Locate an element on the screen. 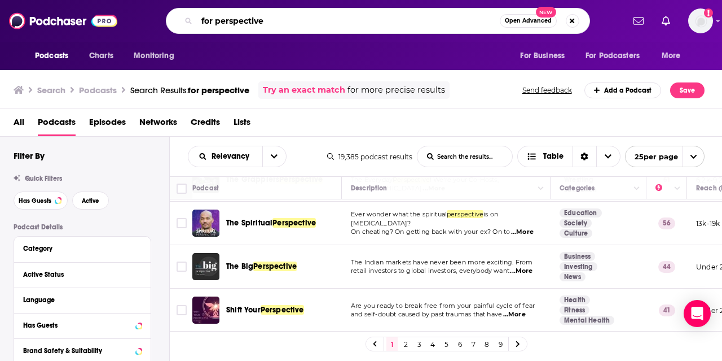 The width and height of the screenshot is (722, 361). a: News is located at coordinates (573, 276).